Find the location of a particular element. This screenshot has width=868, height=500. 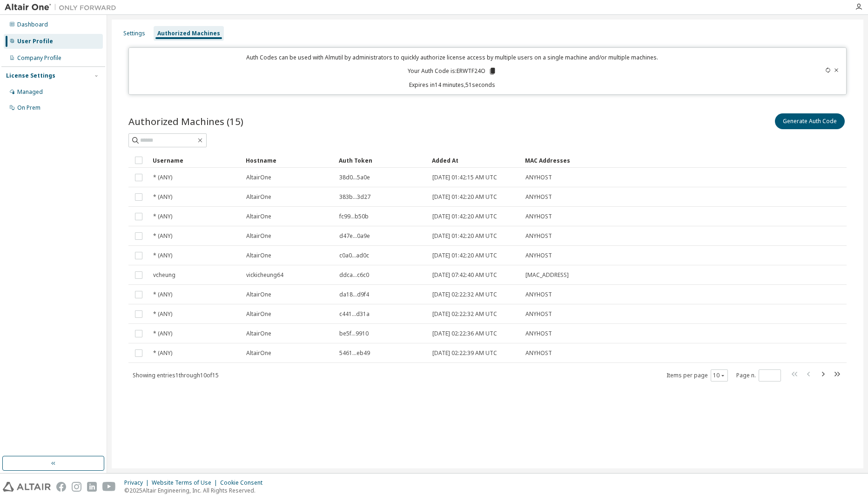

div: Dashboard is located at coordinates (33, 25).